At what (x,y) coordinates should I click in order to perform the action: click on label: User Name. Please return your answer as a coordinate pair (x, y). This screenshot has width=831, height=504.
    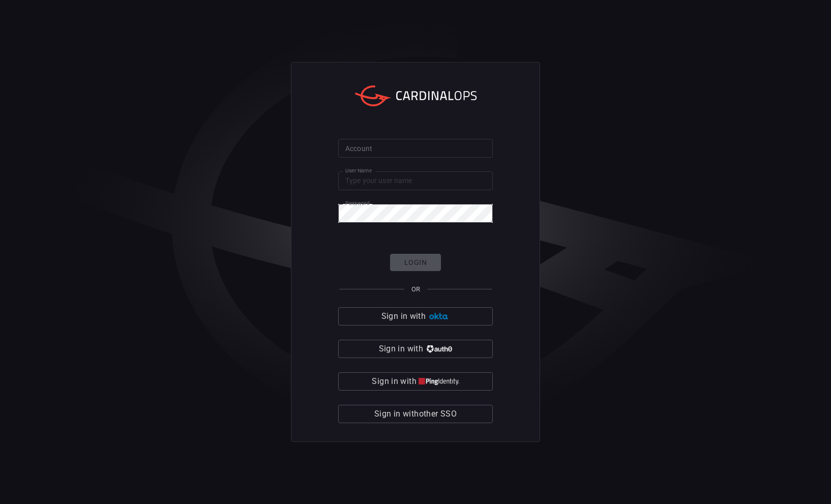
    Looking at the image, I should click on (359, 170).